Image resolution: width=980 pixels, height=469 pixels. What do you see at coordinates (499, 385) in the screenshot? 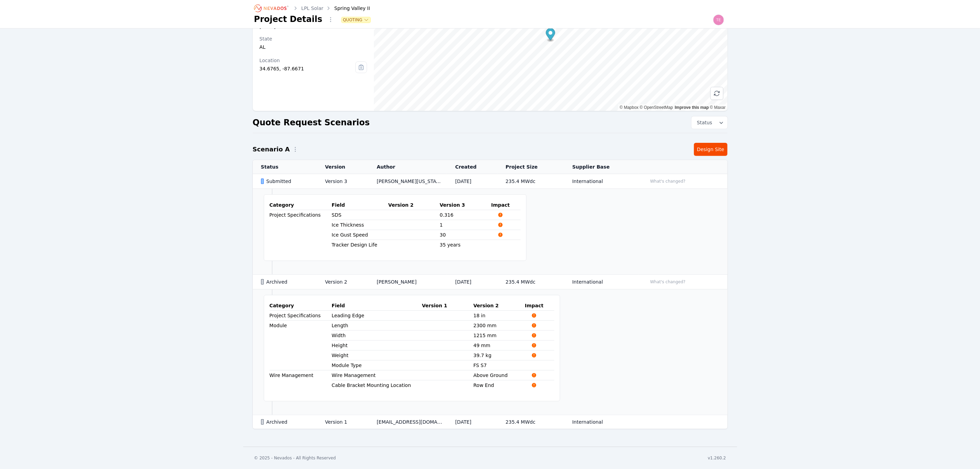
I see `td: Row End` at bounding box center [499, 385].